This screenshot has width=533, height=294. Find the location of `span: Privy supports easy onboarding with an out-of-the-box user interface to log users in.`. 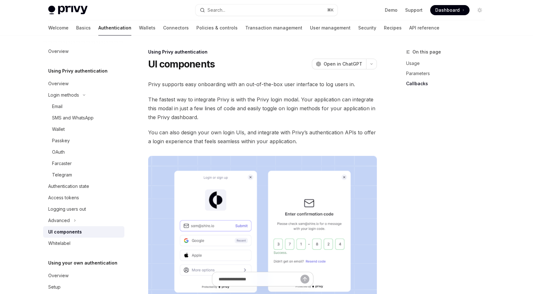

span: Privy supports easy onboarding with an out-of-the-box user interface to log users in. is located at coordinates (262, 84).